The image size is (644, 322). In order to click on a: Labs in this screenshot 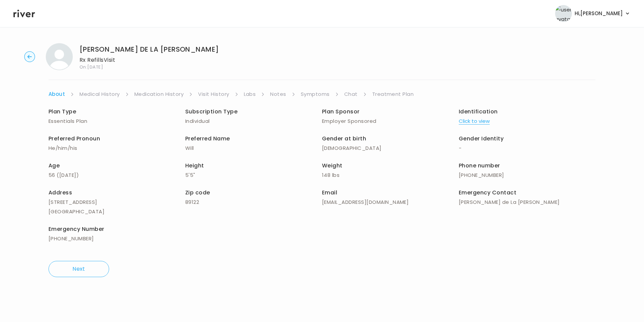, I will do `click(250, 94)`.